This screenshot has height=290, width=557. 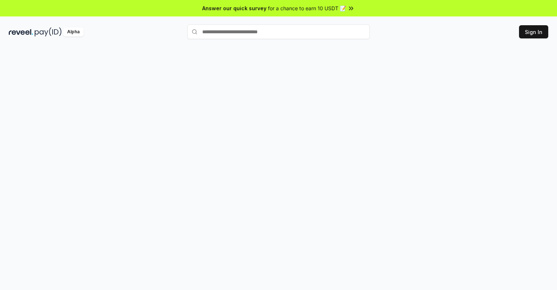 What do you see at coordinates (21, 32) in the screenshot?
I see `img: reveel_dark` at bounding box center [21, 32].